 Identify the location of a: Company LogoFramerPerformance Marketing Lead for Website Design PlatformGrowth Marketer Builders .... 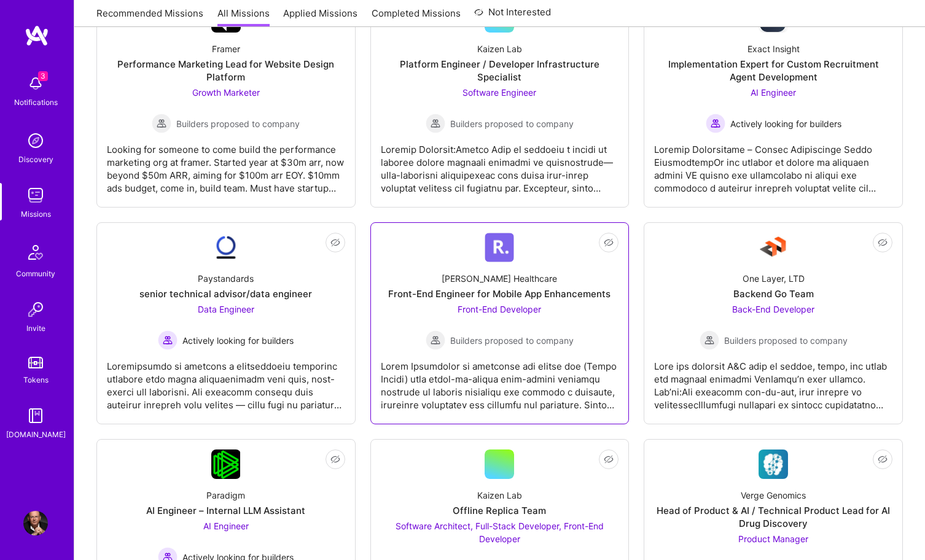
(226, 100).